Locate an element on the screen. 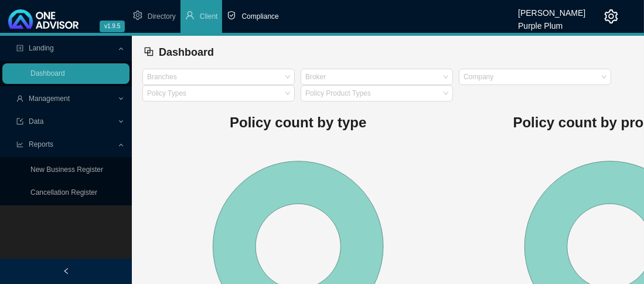 Image resolution: width=644 pixels, height=284 pixels. span: v1.9.5 is located at coordinates (112, 26).